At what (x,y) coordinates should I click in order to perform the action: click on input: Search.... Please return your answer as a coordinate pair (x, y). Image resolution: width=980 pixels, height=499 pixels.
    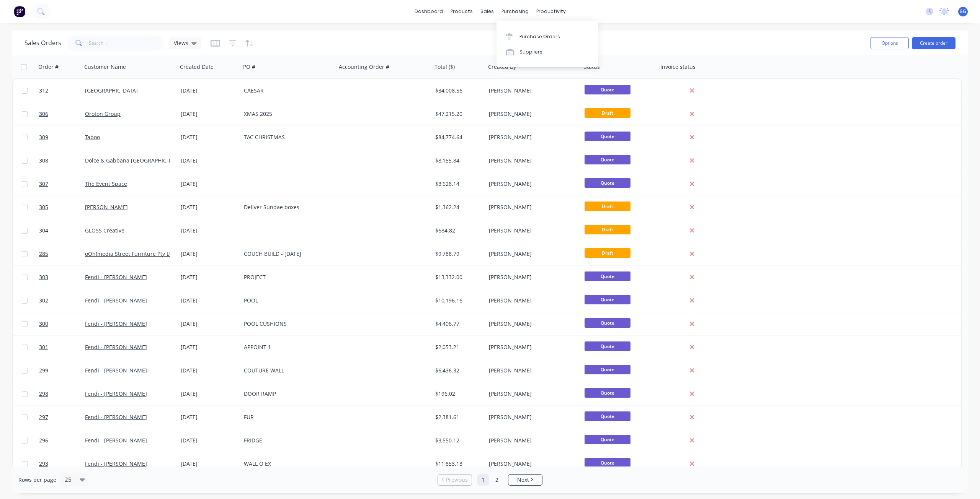
    Looking at the image, I should click on (126, 43).